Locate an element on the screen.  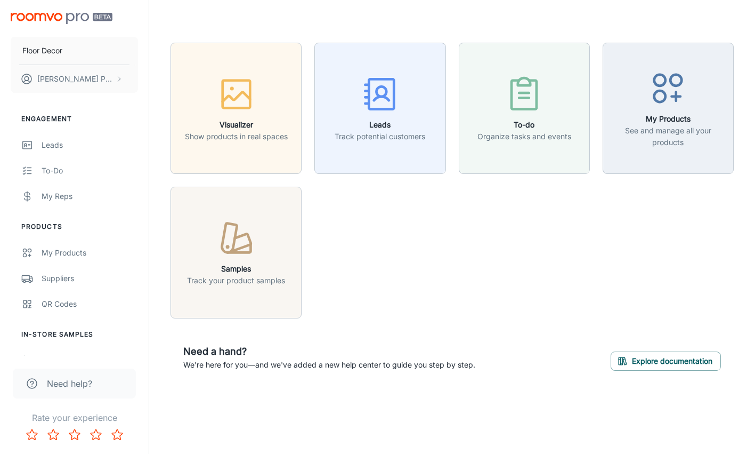
h6: Leads is located at coordinates (380, 125).